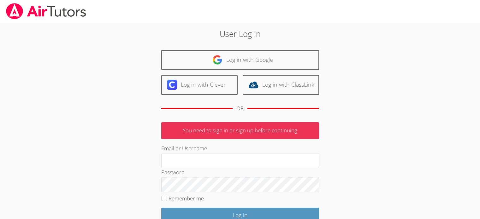 The height and width of the screenshot is (219, 480). What do you see at coordinates (173, 172) in the screenshot?
I see `label: Password` at bounding box center [173, 172].